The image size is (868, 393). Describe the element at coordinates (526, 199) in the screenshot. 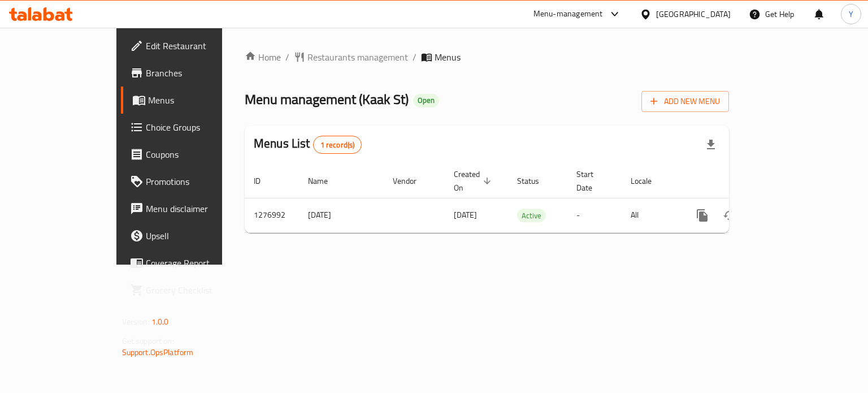

I see `table: enhanced table` at that location.